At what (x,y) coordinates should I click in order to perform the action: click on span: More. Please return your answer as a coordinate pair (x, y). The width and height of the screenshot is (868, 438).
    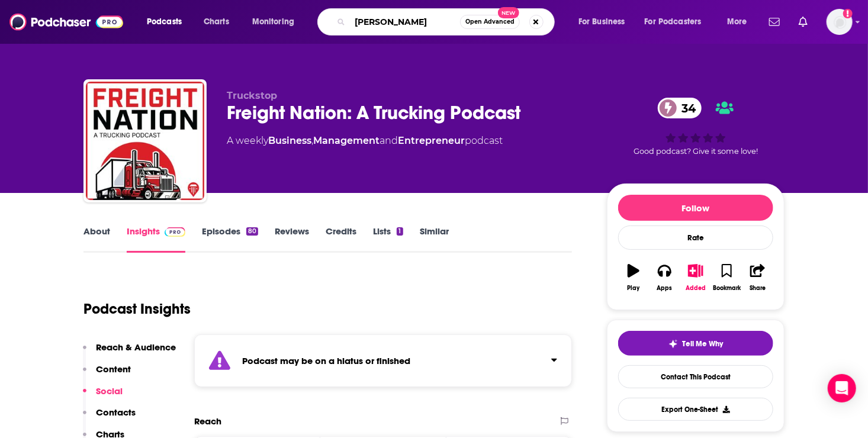
    Looking at the image, I should click on (737, 22).